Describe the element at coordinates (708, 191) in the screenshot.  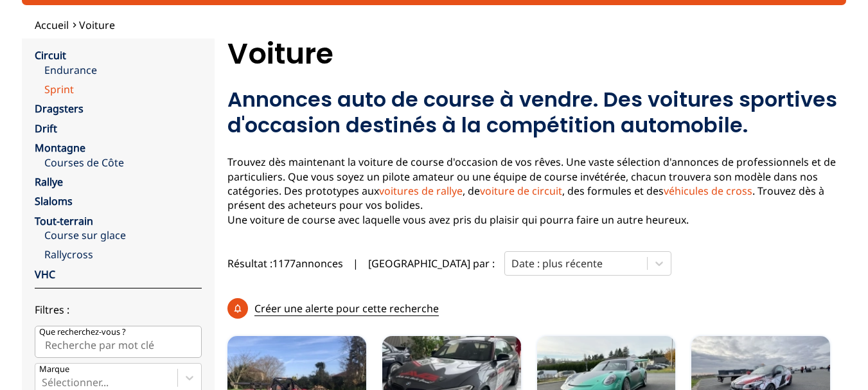
I see `a: véhicules de cross` at that location.